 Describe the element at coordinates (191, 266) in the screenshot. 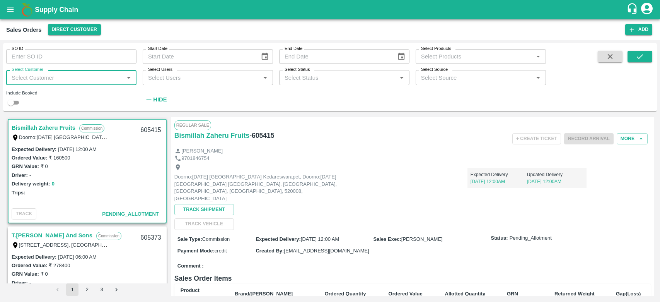

I see `label: Comment :` at that location.